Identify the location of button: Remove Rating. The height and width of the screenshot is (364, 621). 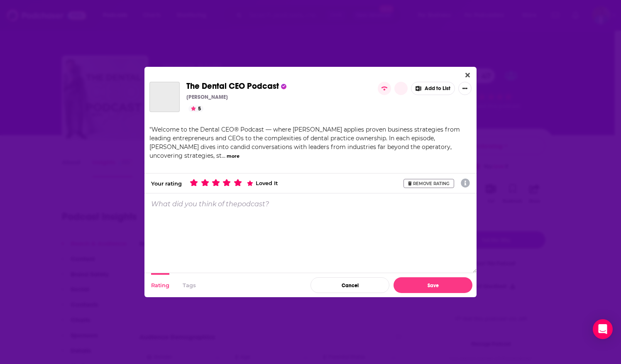
(428, 183).